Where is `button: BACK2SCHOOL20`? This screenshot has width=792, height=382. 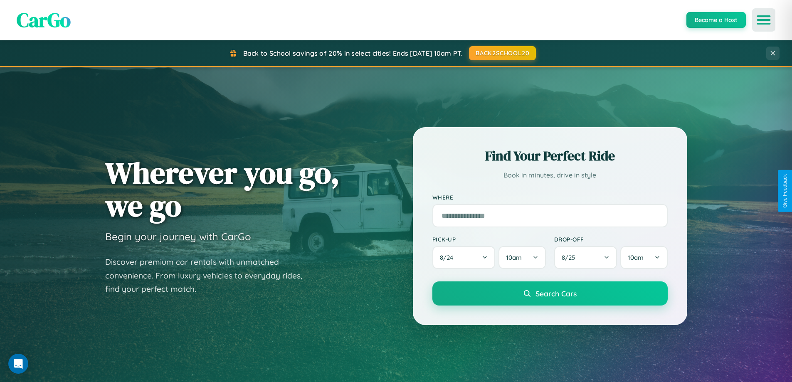 button: BACK2SCHOOL20 is located at coordinates (502, 53).